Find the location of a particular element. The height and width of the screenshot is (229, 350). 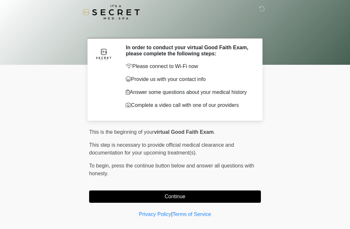

p: Complete a video call with one of our providers is located at coordinates (188, 105).